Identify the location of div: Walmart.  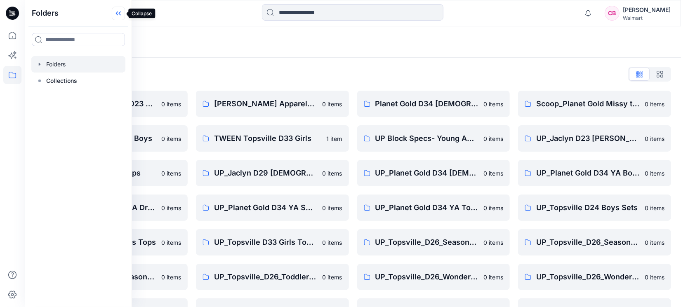
(647, 18).